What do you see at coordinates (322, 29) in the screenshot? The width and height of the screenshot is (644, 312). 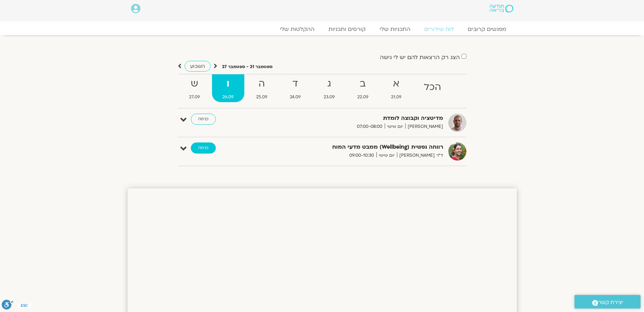 I see `nav: Menu` at bounding box center [322, 29].